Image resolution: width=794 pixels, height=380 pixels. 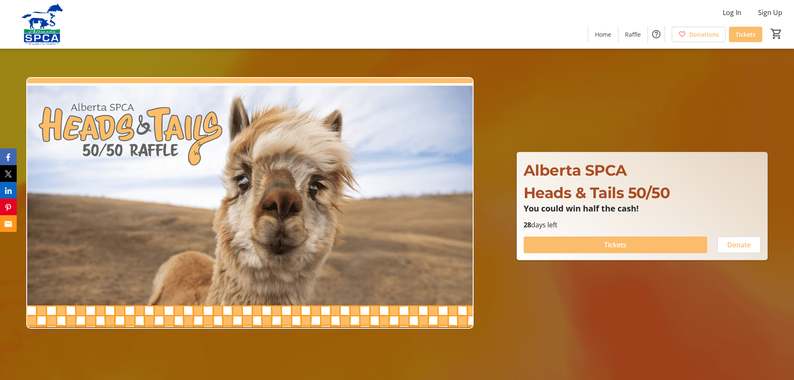 I want to click on span: Heads & Tails 50/50, so click(x=596, y=193).